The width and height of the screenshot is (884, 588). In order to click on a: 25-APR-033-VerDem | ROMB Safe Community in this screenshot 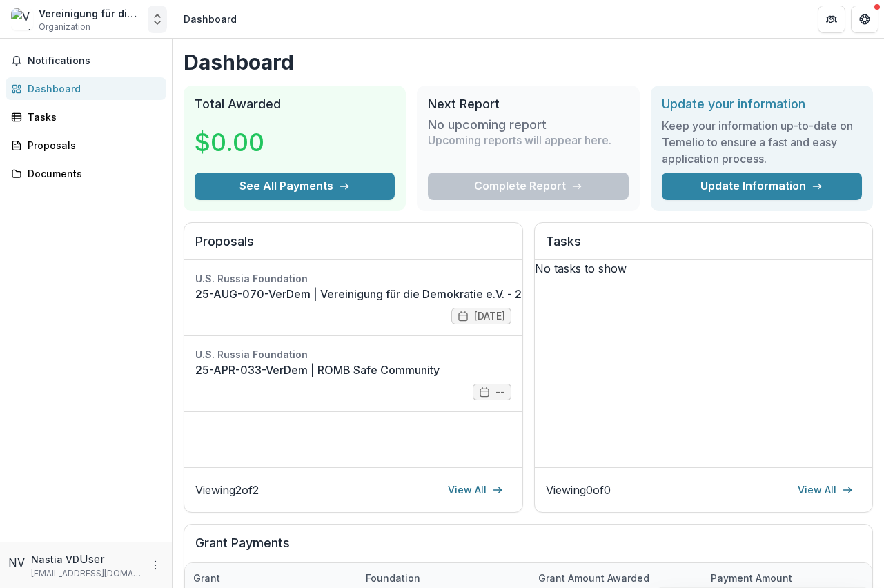, I will do `click(353, 370)`.